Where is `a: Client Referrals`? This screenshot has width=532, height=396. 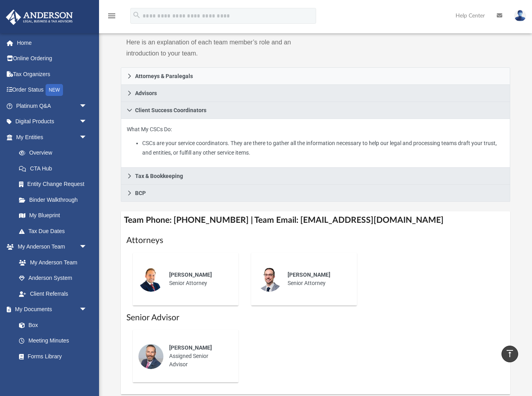
a: Client Referrals is located at coordinates (53, 294).